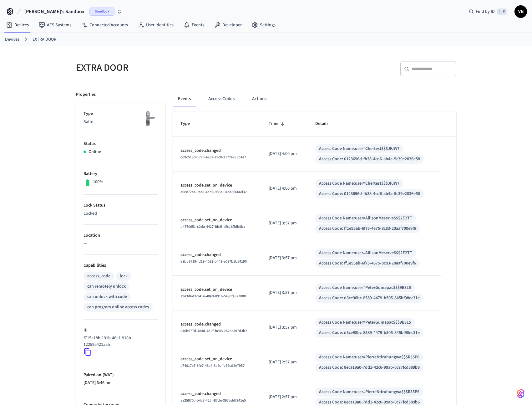  I want to click on p: Status, so click(121, 144).